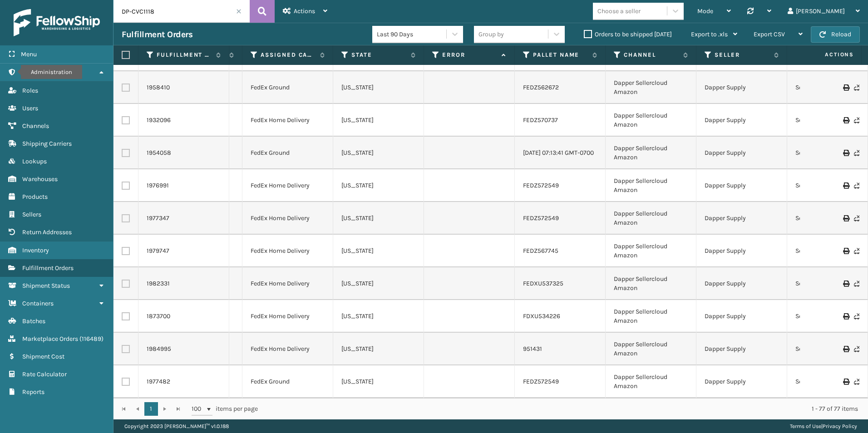  I want to click on a: Privacy Policy, so click(840, 426).